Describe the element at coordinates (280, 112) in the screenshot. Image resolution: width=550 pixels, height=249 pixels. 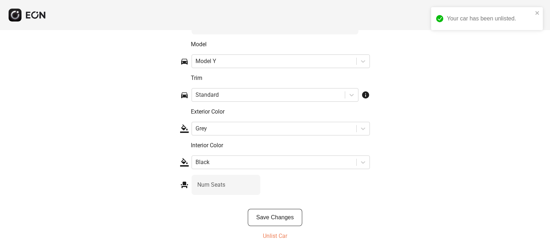
I see `p: Exterior Color` at that location.